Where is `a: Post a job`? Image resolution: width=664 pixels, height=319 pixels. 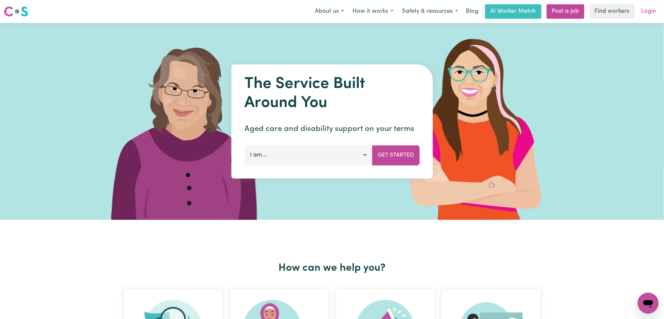 a: Post a job is located at coordinates (566, 11).